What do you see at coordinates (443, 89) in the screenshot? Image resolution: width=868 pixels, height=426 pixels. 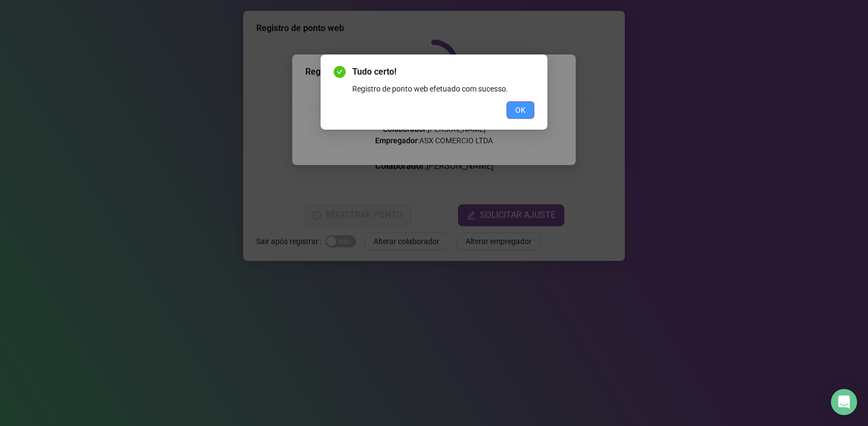 I see `div: Registro de ponto web efetuado com sucesso.` at bounding box center [443, 89].